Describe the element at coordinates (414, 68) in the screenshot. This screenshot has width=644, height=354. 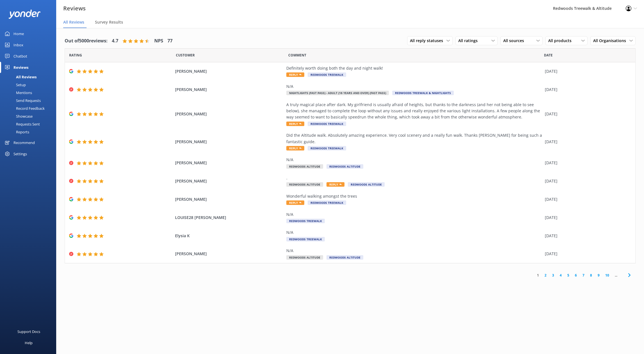
I see `div: Definitely worth doing both the day and night walk!` at that location.